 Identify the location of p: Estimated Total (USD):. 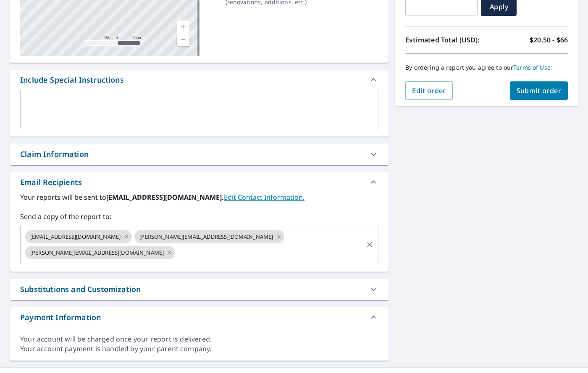
(446, 40).